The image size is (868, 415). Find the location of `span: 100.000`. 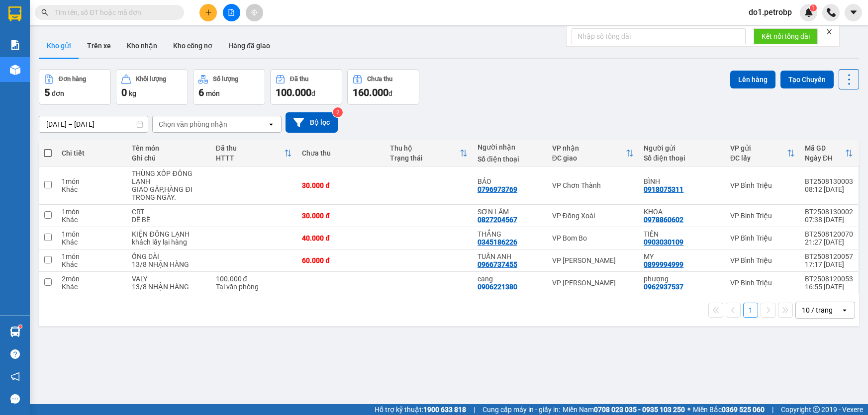

span: 100.000 is located at coordinates (293, 92).